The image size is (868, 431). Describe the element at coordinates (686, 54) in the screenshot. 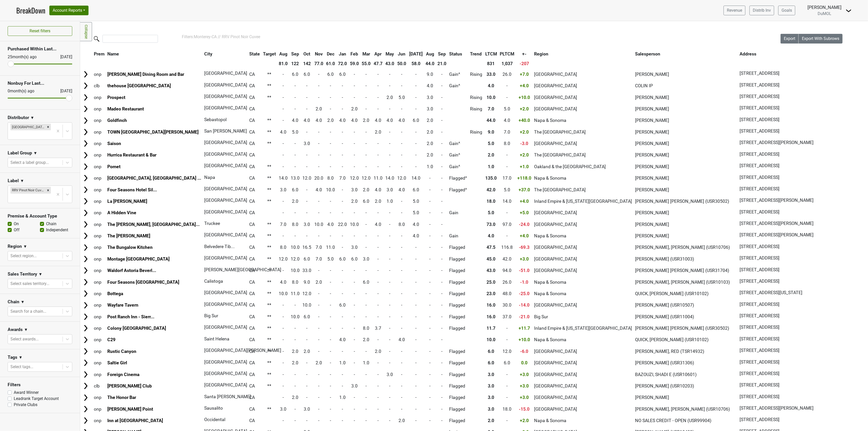

I see `th: Salesperson: activate to sort column ascending` at that location.